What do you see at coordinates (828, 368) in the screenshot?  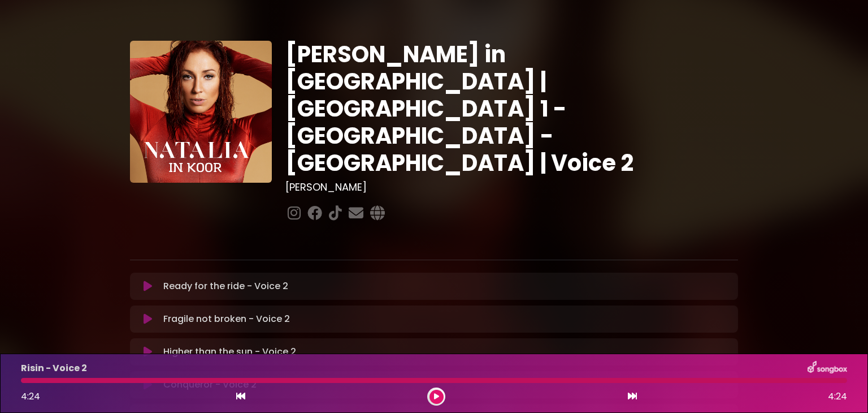 I see `img: songbox-logo-white.png` at bounding box center [828, 368].